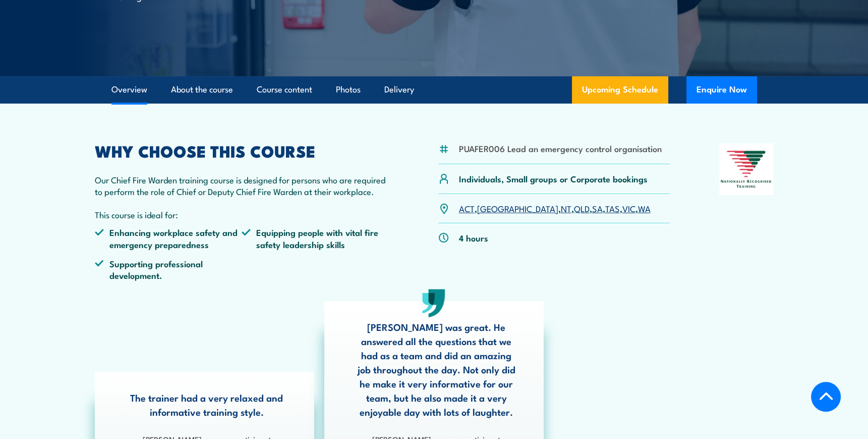 Image resolution: width=868 pixels, height=439 pixels. I want to click on a: Photos, so click(348, 89).